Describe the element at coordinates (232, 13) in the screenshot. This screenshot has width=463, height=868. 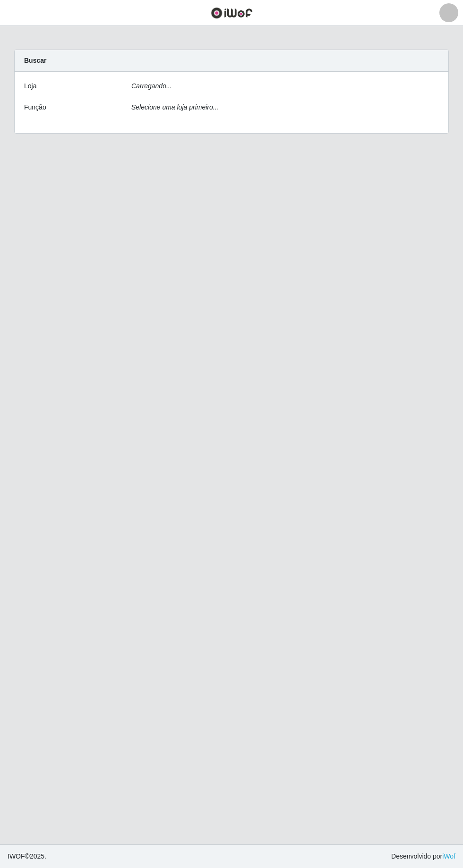
I see `img: CoreUI Logo` at that location.